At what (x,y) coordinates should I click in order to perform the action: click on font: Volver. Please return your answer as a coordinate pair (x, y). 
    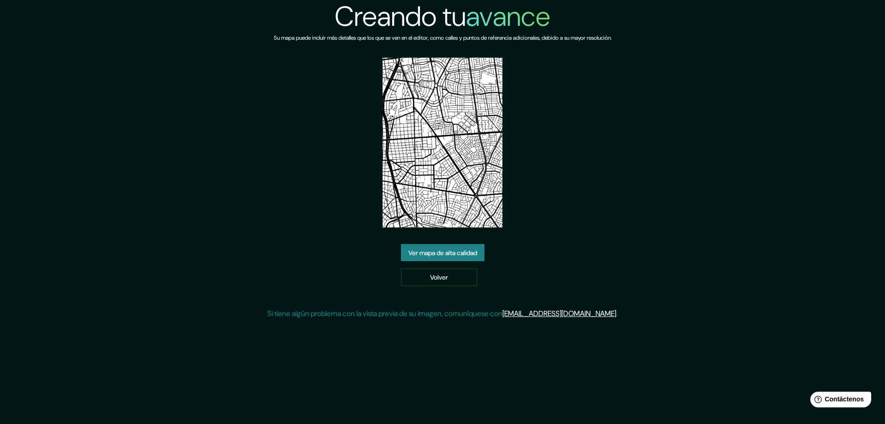
    Looking at the image, I should click on (439, 278).